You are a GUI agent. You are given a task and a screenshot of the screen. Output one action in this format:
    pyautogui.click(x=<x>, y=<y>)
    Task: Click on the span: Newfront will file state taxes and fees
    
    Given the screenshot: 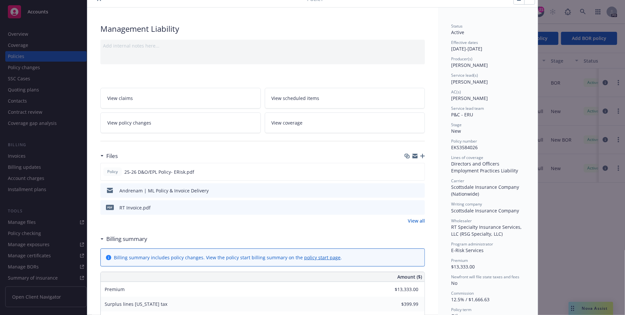 What is the action you would take?
    pyautogui.click(x=485, y=277)
    